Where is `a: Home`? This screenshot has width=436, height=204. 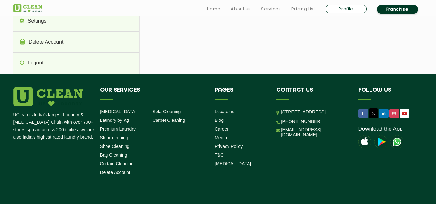
a: Home is located at coordinates (213, 9).